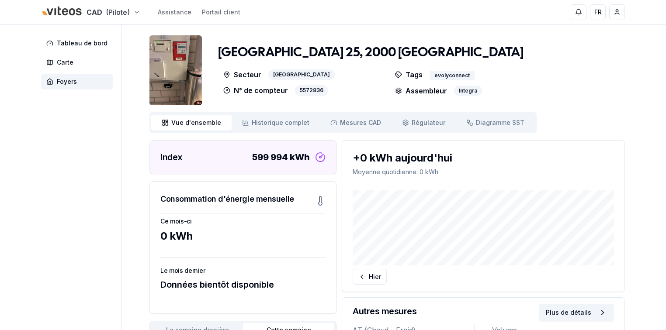  What do you see at coordinates (94, 12) in the screenshot?
I see `span: CAD` at bounding box center [94, 12].